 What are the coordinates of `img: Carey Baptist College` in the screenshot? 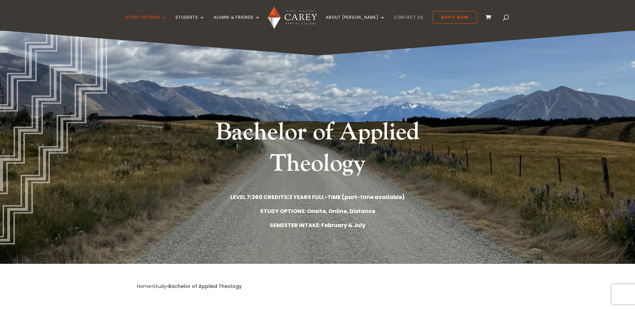 It's located at (292, 17).